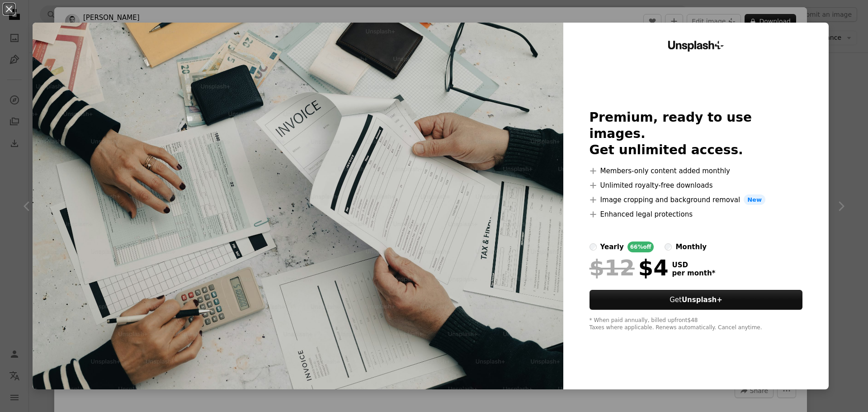  Describe the element at coordinates (697, 199) in the screenshot. I see `li: Image cropping and background removal` at that location.